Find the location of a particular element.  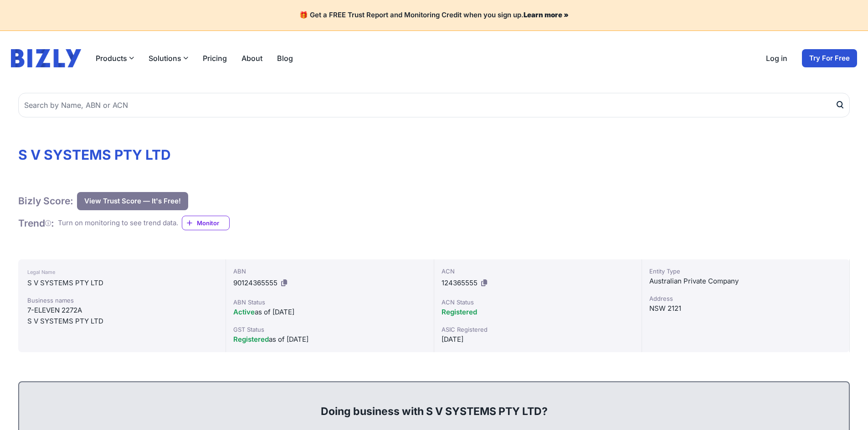

a: Pricing is located at coordinates (214, 58).